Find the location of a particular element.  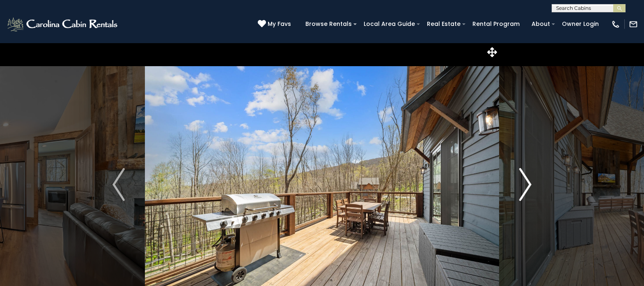

span: My Favs is located at coordinates (279, 23).